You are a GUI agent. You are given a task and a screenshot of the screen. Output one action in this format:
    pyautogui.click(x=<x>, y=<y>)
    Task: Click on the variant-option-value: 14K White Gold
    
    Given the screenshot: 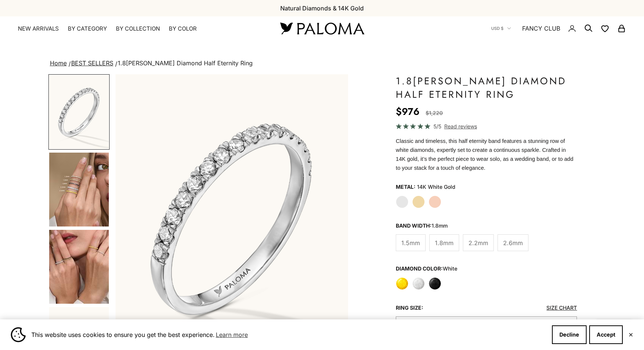 What is the action you would take?
    pyautogui.click(x=436, y=187)
    